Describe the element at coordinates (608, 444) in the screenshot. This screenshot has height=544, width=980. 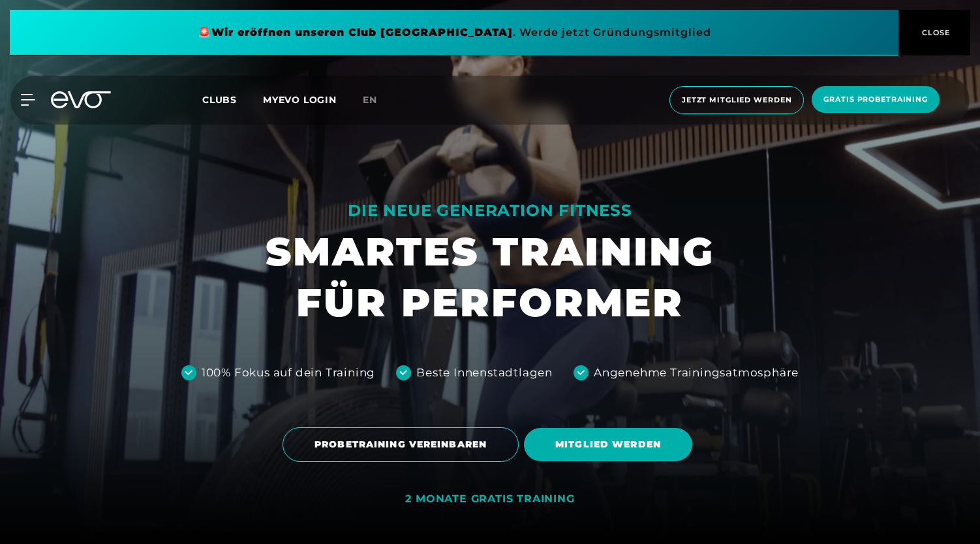
I see `span: MITGLIED WERDEN` at that location.